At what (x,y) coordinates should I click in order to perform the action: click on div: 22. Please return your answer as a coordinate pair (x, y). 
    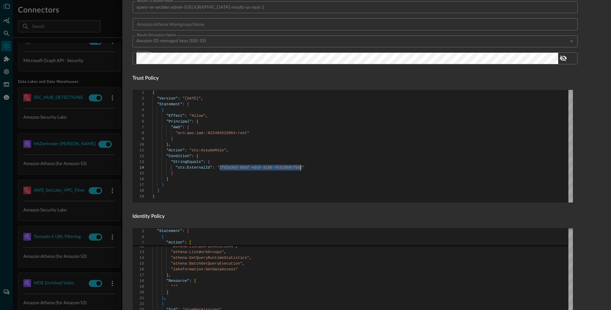
    Looking at the image, I should click on (138, 304).